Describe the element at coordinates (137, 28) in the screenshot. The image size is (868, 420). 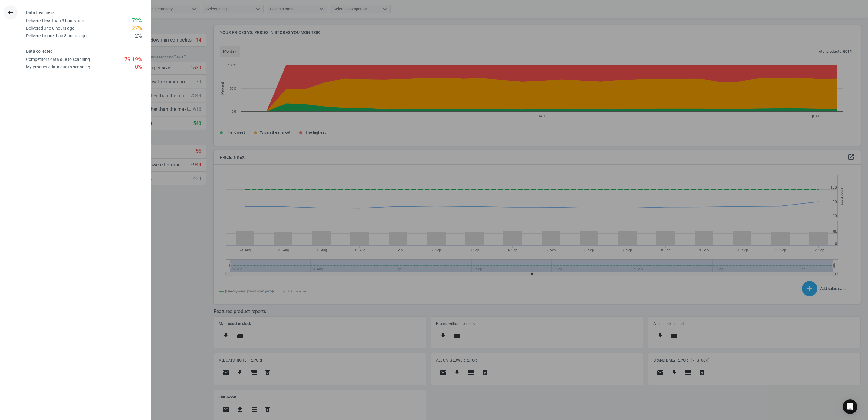
I see `div: 27 %` at that location.